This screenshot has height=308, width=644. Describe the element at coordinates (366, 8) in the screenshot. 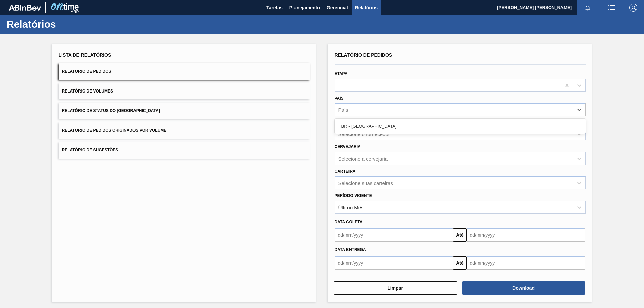

I see `span: Relatórios` at that location.